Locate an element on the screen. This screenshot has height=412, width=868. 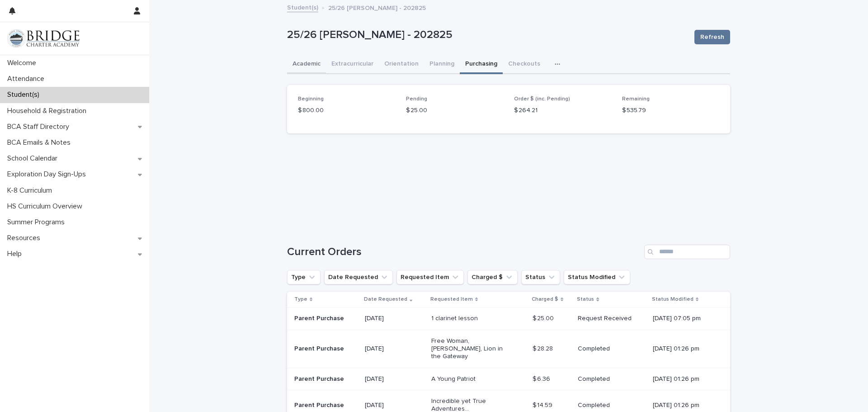
span: Refresh is located at coordinates (712, 37).